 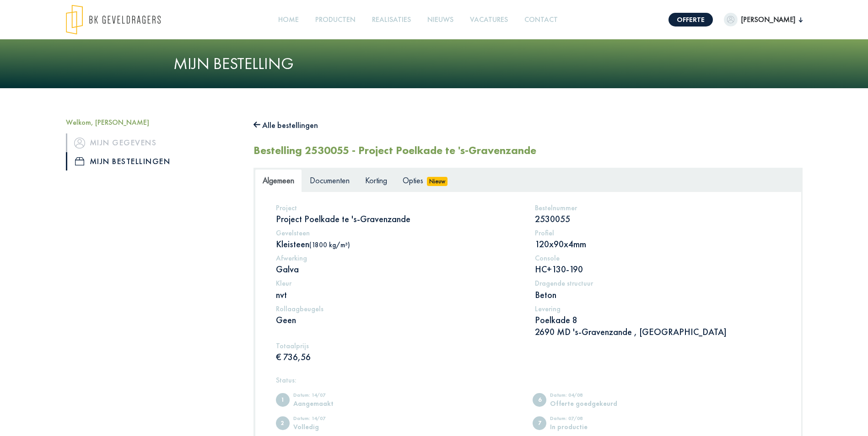 I want to click on h5: Totaalprijs, so click(x=398, y=346).